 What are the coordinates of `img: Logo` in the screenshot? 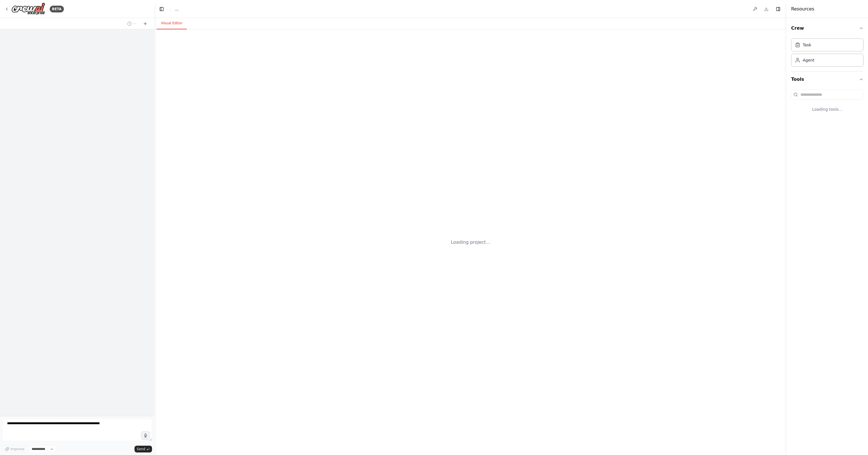 It's located at (28, 9).